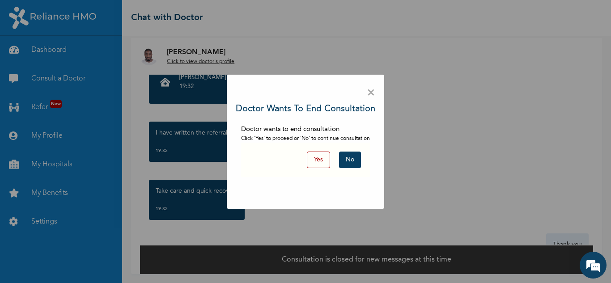  Describe the element at coordinates (306, 139) in the screenshot. I see `p: Click 'Yes' to proceed or 'No' to continue consultation` at that location.